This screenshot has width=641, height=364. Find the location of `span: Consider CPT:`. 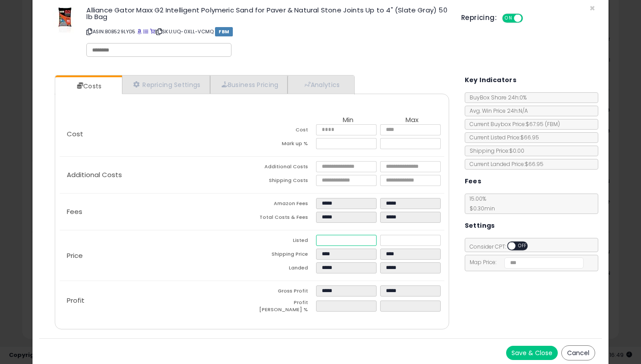

span: Consider CPT: is located at coordinates (502, 247).